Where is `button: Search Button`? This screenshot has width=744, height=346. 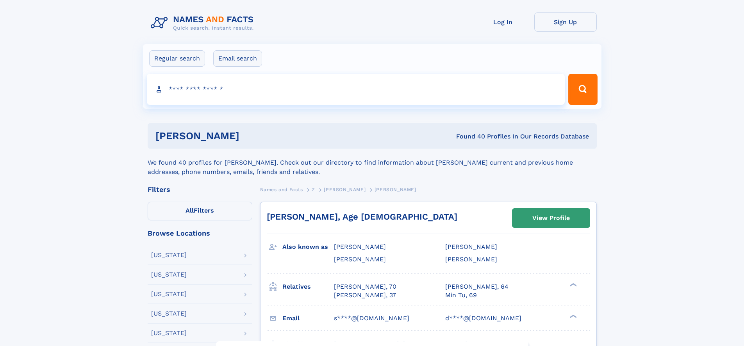 button: Search Button is located at coordinates (583, 89).